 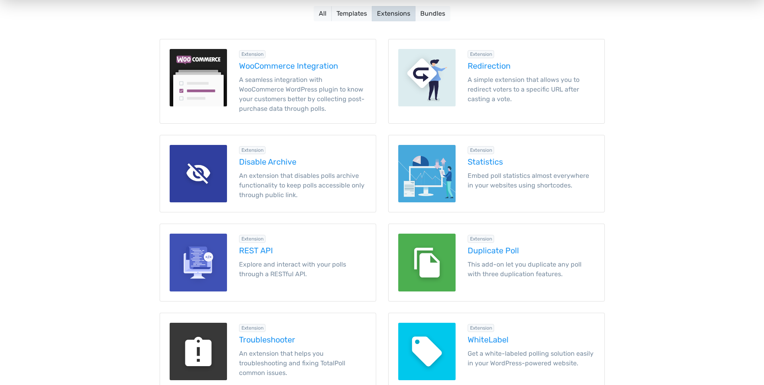 I want to click on p: An extension that disables polls archive functionality to keep polls accessible only through publ..., so click(x=302, y=185).